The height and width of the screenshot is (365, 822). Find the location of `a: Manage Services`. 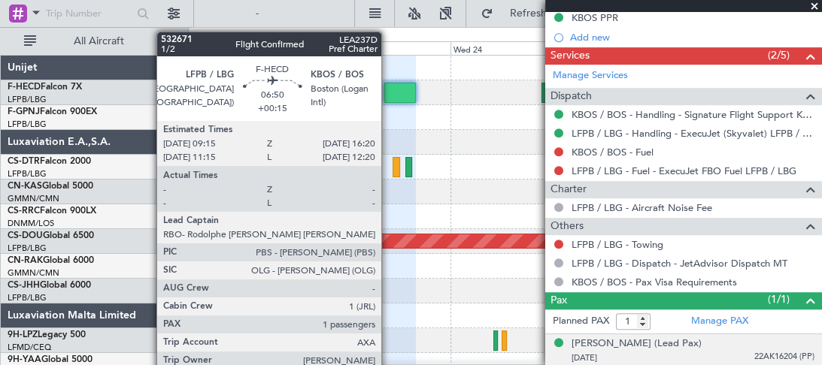

a: Manage Services is located at coordinates (590, 76).